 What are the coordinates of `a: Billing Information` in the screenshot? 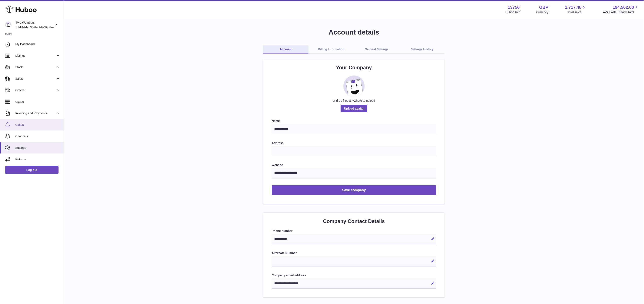 It's located at (331, 49).